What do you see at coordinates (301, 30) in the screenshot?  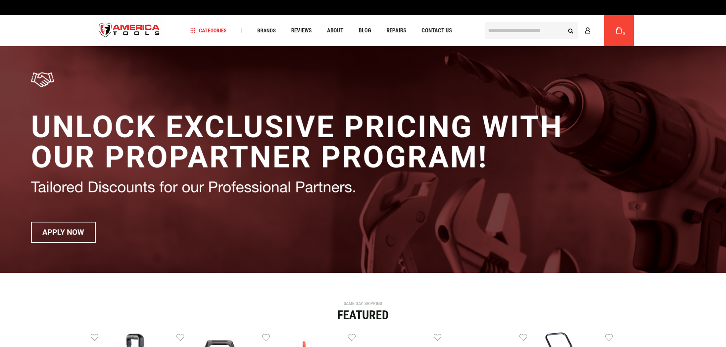 I see `a: Reviews` at bounding box center [301, 30].